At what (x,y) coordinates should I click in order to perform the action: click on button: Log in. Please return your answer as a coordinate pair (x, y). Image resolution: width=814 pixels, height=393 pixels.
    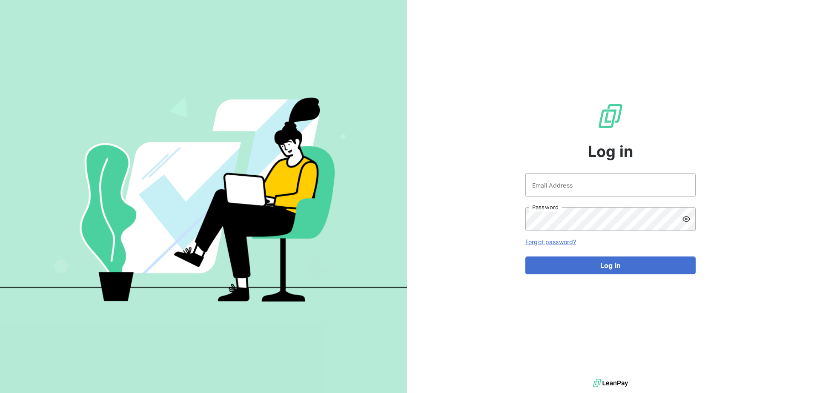
    Looking at the image, I should click on (611, 266).